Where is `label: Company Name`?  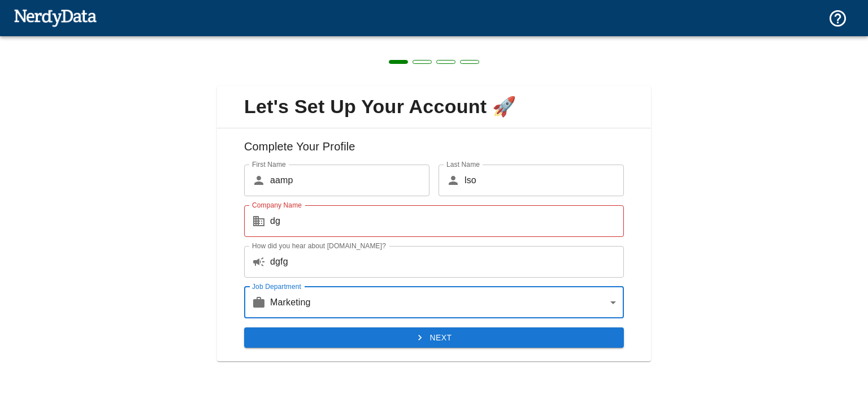 label: Company Name is located at coordinates (277, 204).